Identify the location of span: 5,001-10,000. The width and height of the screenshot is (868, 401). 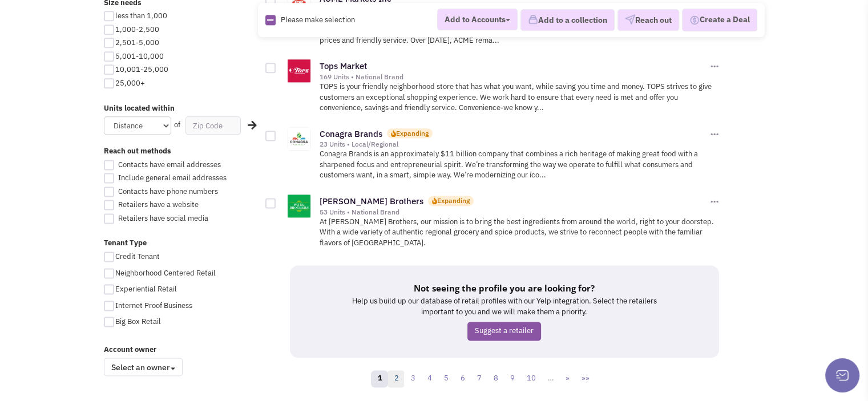
(139, 56).